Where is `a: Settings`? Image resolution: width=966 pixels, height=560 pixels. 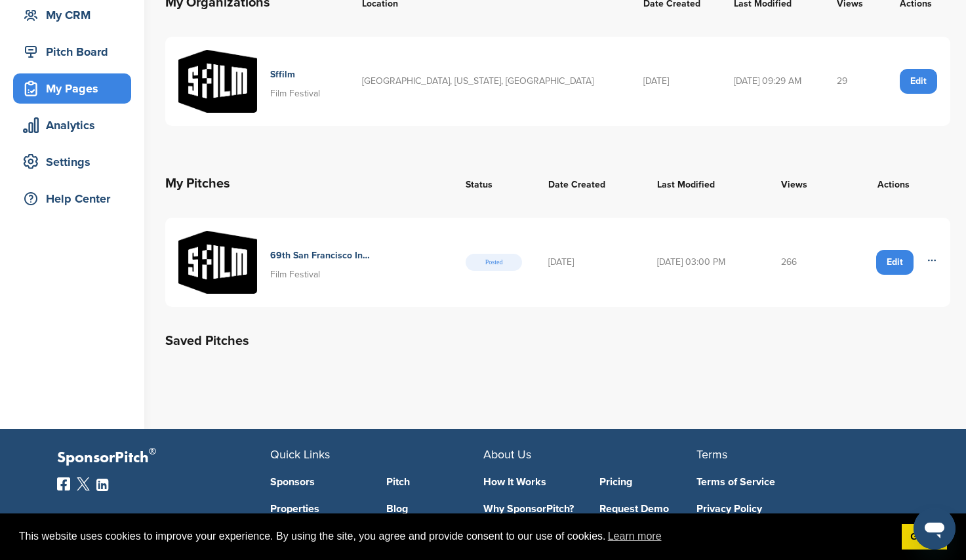
a: Settings is located at coordinates (72, 162).